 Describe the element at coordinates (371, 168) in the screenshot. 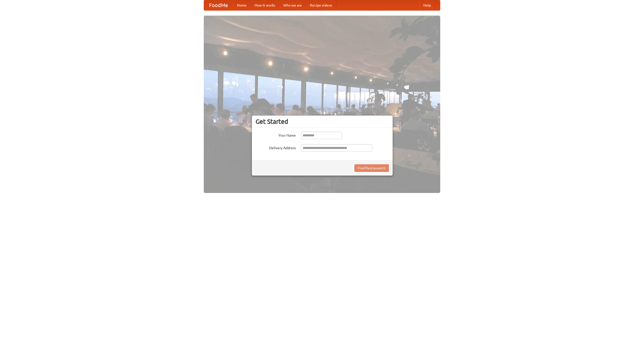

I see `button: Find Restaurants!` at that location.